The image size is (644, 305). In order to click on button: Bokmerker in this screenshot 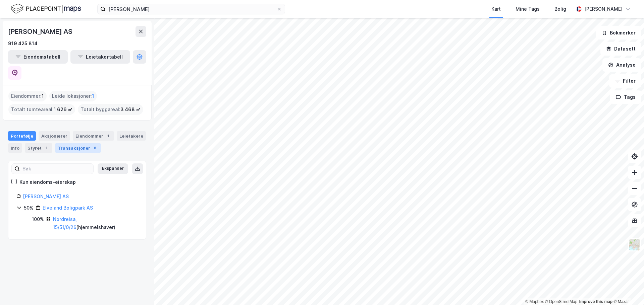, I will do `click(618, 33)`.